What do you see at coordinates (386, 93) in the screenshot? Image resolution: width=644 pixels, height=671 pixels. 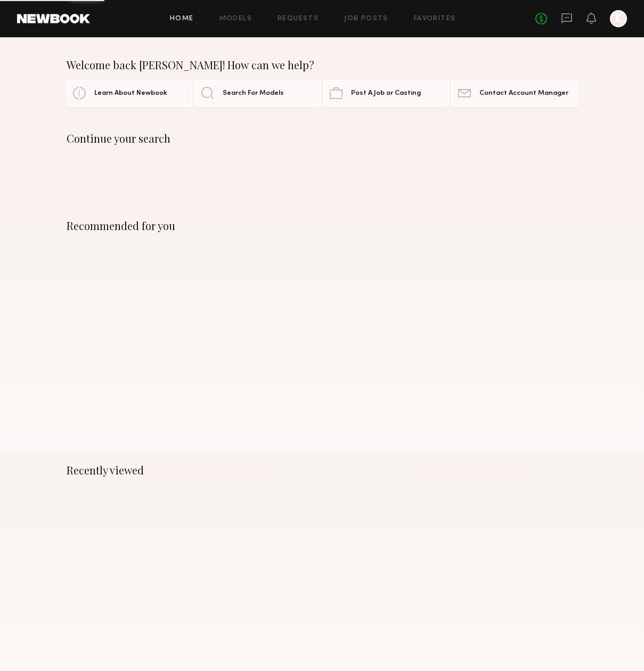 I see `a: Post A Job or Casting` at bounding box center [386, 93].